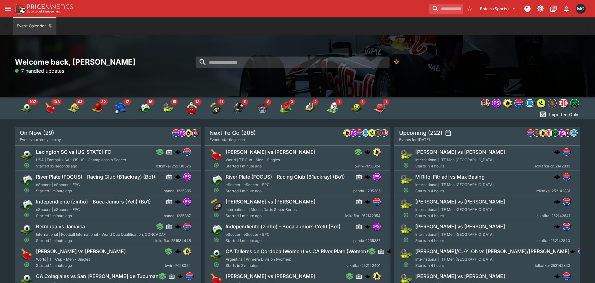  Describe the element at coordinates (8, 9) in the screenshot. I see `button: open drawer` at that location.